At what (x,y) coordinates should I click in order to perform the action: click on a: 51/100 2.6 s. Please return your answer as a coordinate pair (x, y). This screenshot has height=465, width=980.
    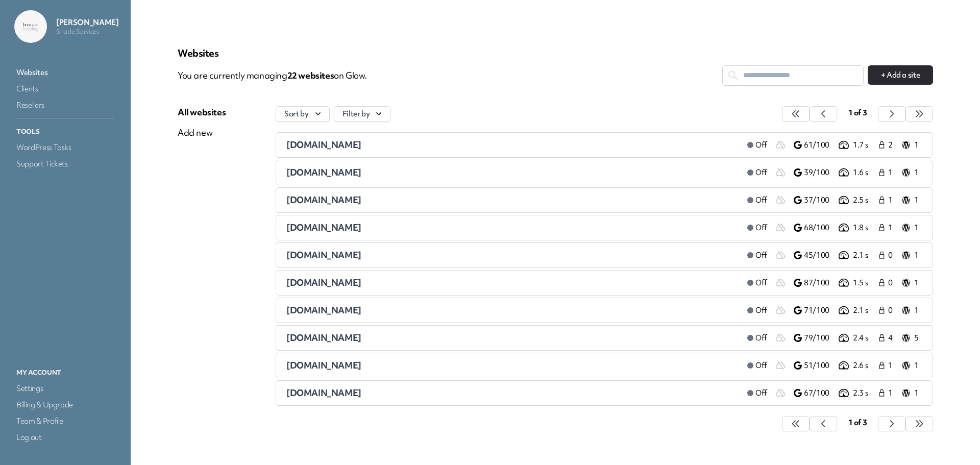
    Looking at the image, I should click on (836, 365).